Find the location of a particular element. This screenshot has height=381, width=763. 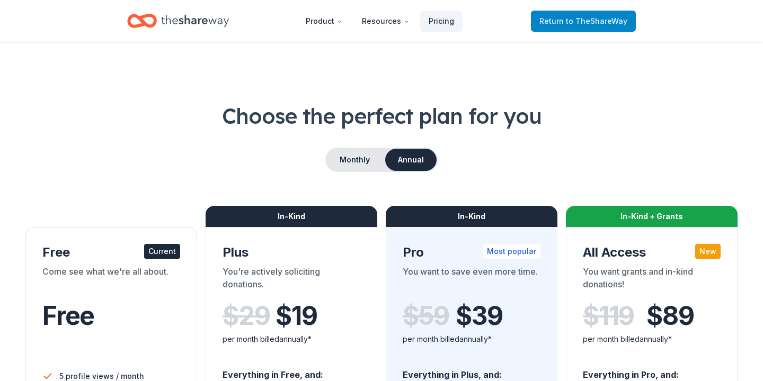

div: You're actively soliciting donations. is located at coordinates (291, 280).